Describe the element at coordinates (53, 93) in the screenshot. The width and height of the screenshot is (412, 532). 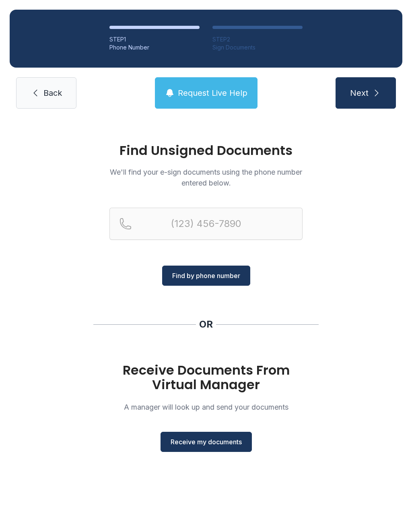
I see `span: Back` at that location.